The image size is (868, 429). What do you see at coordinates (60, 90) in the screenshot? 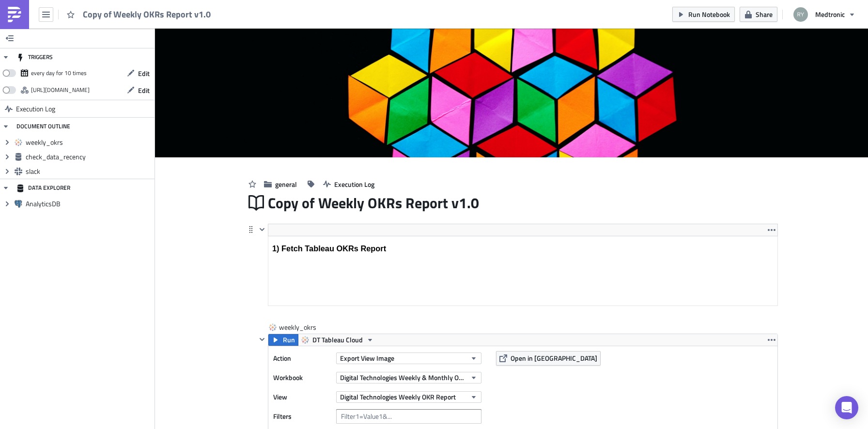
I see `div: https://pushmetrics.io/api/v1/report/QmL34n1lD8/webhook?token=c19146ffc040407987ccf7c90a2a56c1` at bounding box center [60, 90].